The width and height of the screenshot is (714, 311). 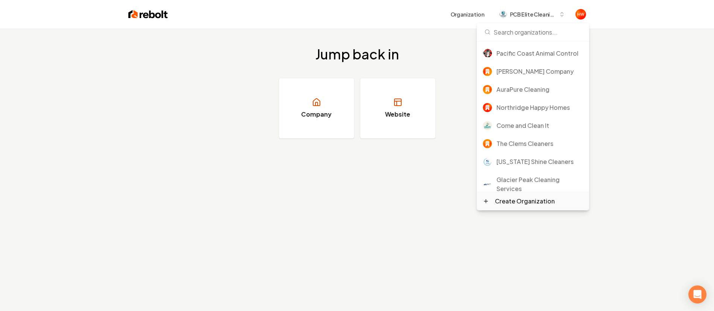 What do you see at coordinates (581, 14) in the screenshot?
I see `img: HSA Websites` at bounding box center [581, 14].